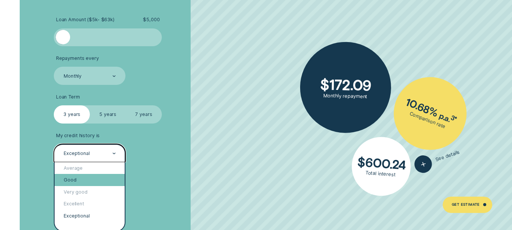 This screenshot has width=512, height=230. I want to click on span: See details, so click(448, 156).